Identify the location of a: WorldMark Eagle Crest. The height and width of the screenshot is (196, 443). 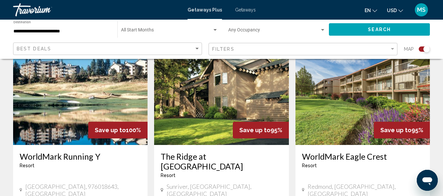
(362, 157).